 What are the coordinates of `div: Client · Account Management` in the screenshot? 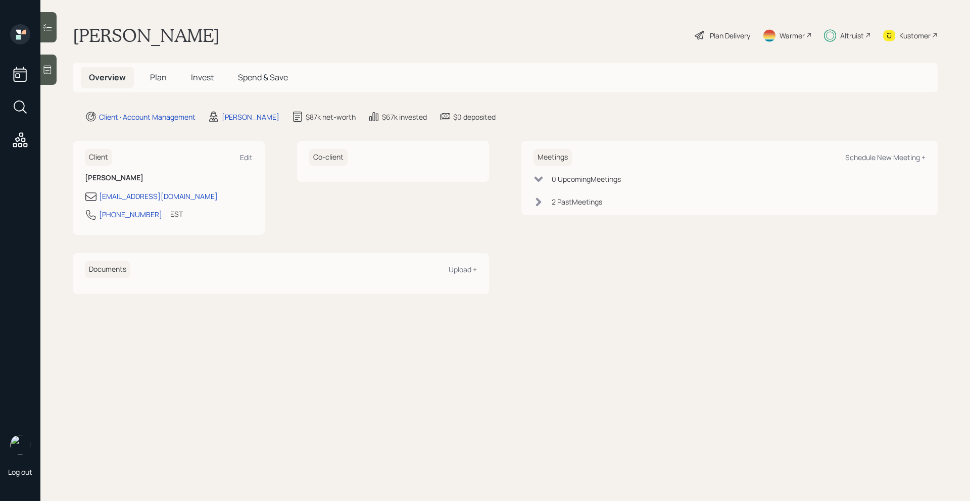 It's located at (147, 117).